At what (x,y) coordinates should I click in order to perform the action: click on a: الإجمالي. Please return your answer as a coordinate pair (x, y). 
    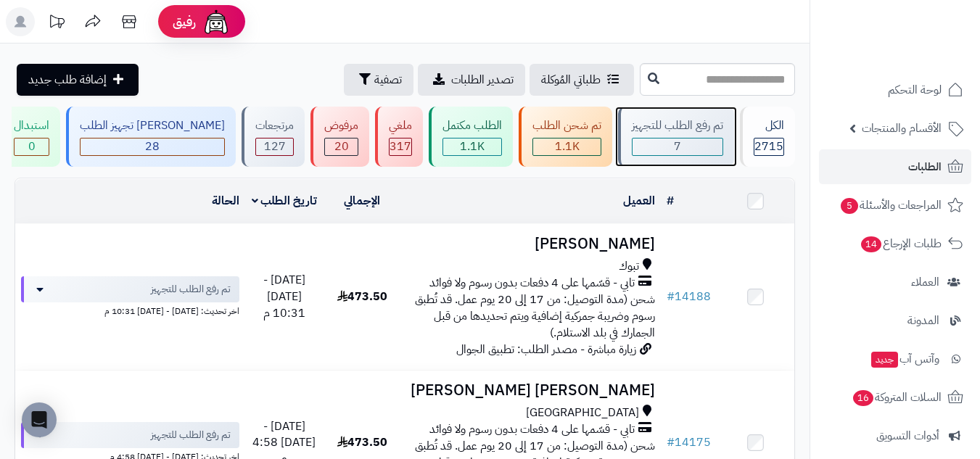
    Looking at the image, I should click on (362, 201).